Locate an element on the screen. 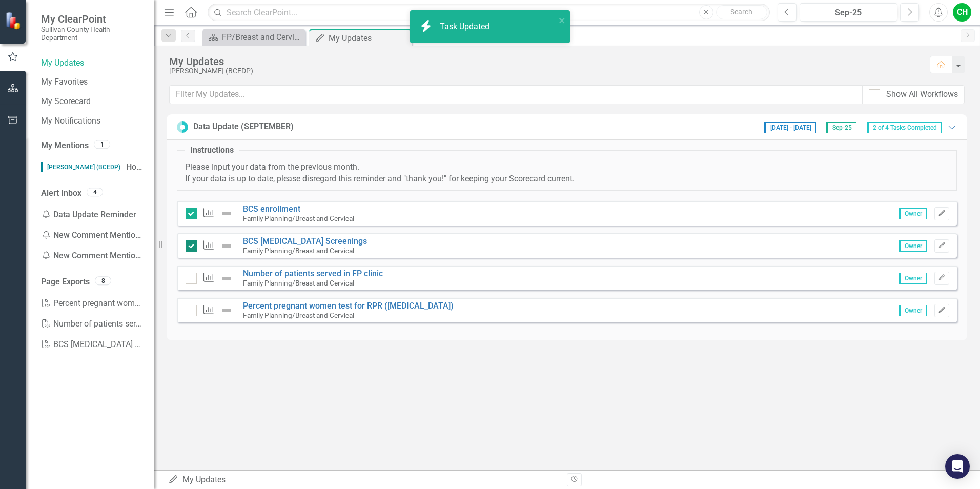 The height and width of the screenshot is (489, 980). a: Alert Inbox is located at coordinates (61, 193).